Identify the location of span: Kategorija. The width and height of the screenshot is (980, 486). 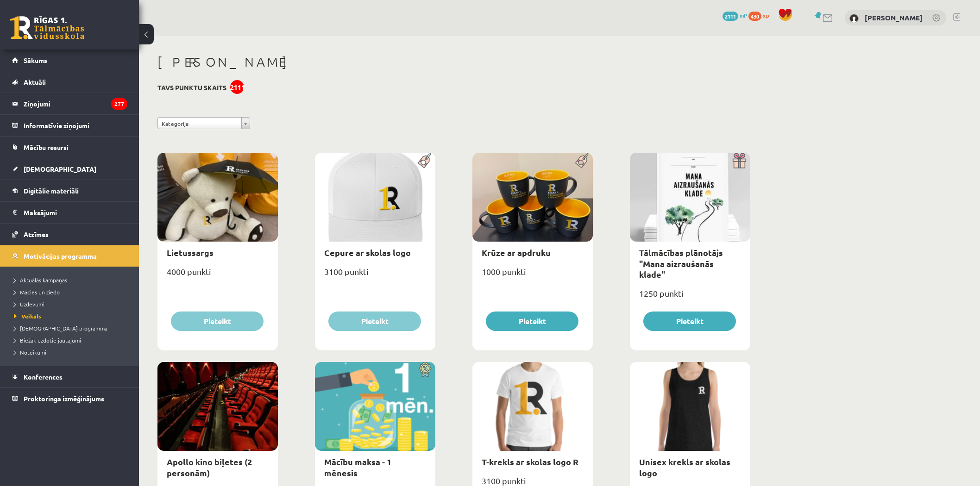
(199, 124).